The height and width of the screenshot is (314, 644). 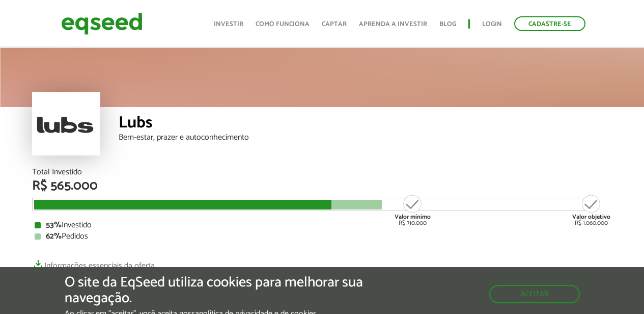 I want to click on a: Login, so click(x=492, y=24).